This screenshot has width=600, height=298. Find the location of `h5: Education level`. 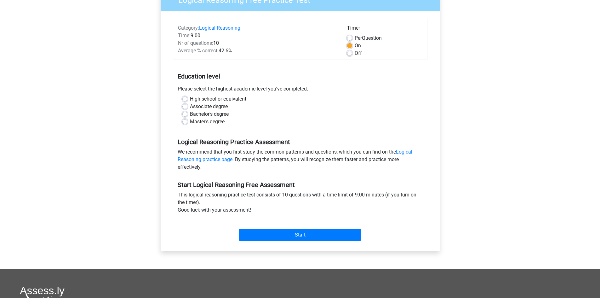

h5: Education level is located at coordinates (300, 76).